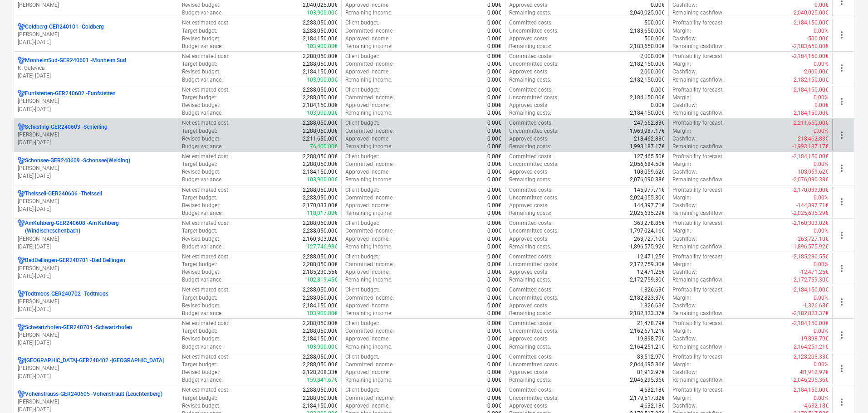 The image size is (868, 413). I want to click on p: 2,184,150.00€, so click(647, 98).